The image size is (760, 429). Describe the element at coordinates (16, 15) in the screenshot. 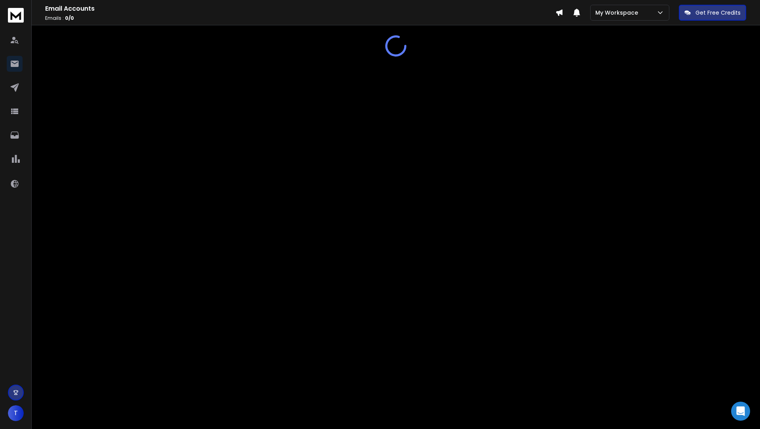

I see `img: logo` at that location.